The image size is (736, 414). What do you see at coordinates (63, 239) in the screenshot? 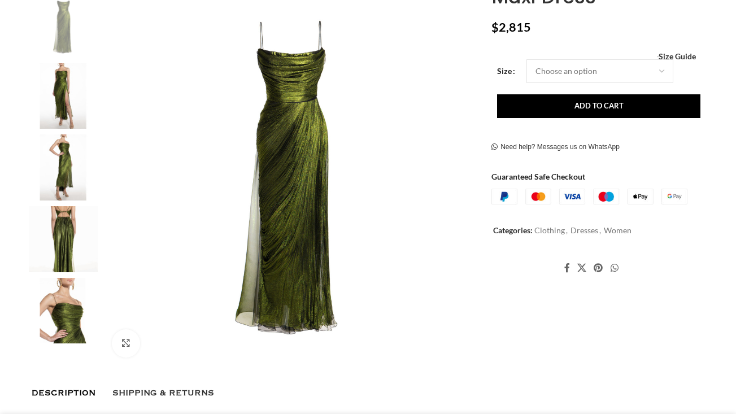
I see `img: Maria Lucia Hohan Regina Spaghetti Straps Maxi Dress` at bounding box center [63, 239].